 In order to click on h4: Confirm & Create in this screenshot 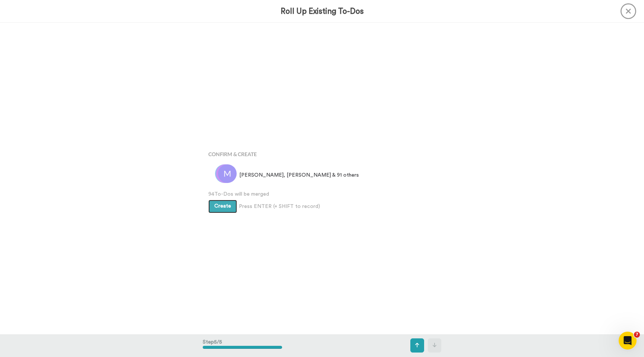, I will do `click(322, 154)`.